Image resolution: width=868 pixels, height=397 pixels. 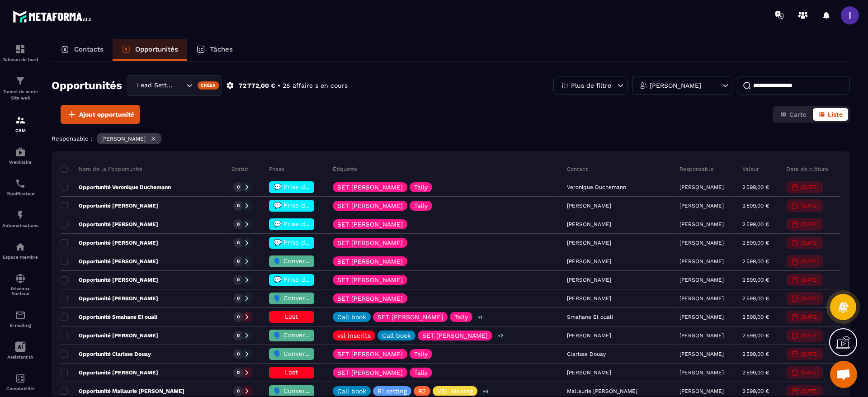 I want to click on a: emailemailE-mailing, so click(x=20, y=319).